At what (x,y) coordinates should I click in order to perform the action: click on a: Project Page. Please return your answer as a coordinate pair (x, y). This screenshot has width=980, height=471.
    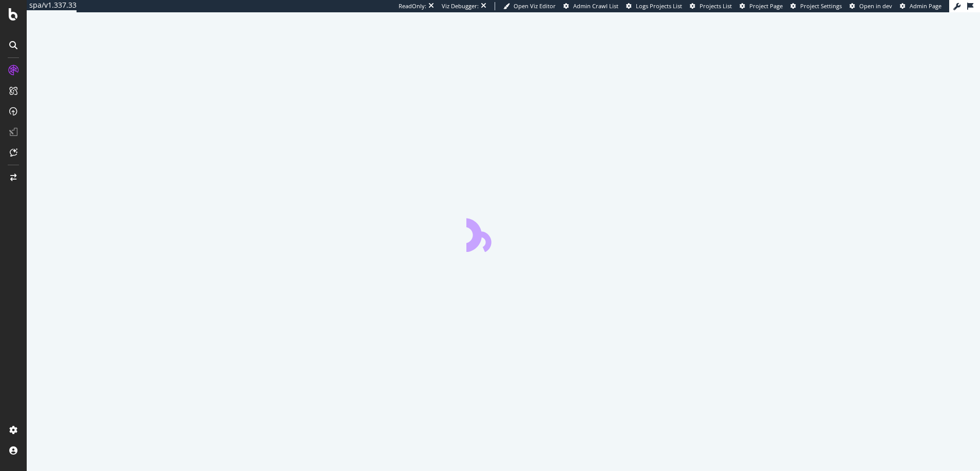
    Looking at the image, I should click on (761, 6).